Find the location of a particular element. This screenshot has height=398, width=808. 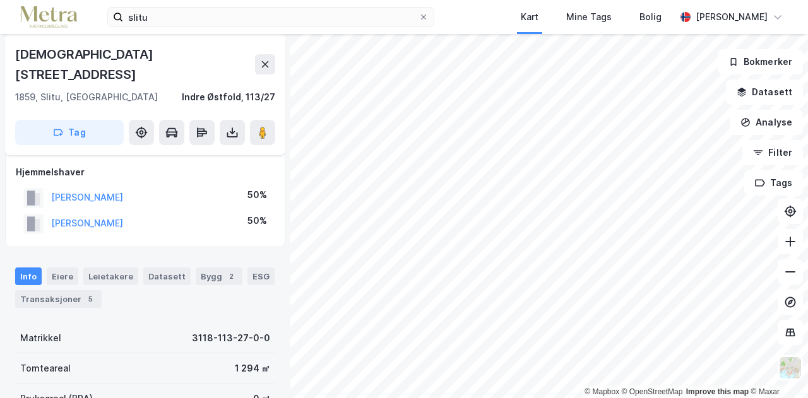

div: Bolig is located at coordinates (650, 17).